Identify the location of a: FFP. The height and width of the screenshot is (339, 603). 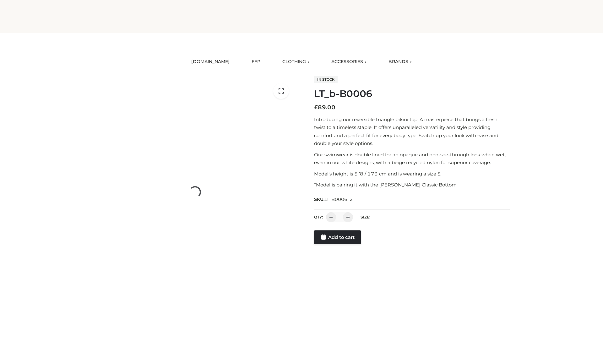
(256, 62).